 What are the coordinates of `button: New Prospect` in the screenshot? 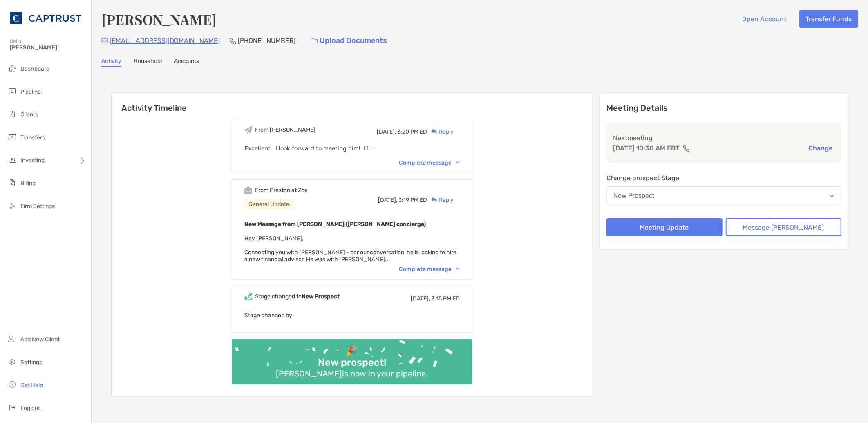 It's located at (724, 196).